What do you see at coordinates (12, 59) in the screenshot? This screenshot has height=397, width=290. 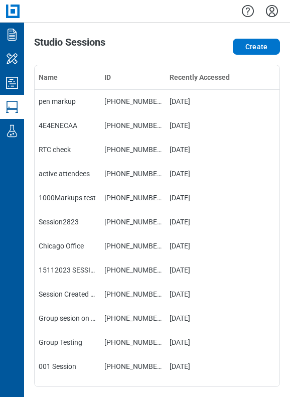 I see `svg: My Workspace` at bounding box center [12, 59].